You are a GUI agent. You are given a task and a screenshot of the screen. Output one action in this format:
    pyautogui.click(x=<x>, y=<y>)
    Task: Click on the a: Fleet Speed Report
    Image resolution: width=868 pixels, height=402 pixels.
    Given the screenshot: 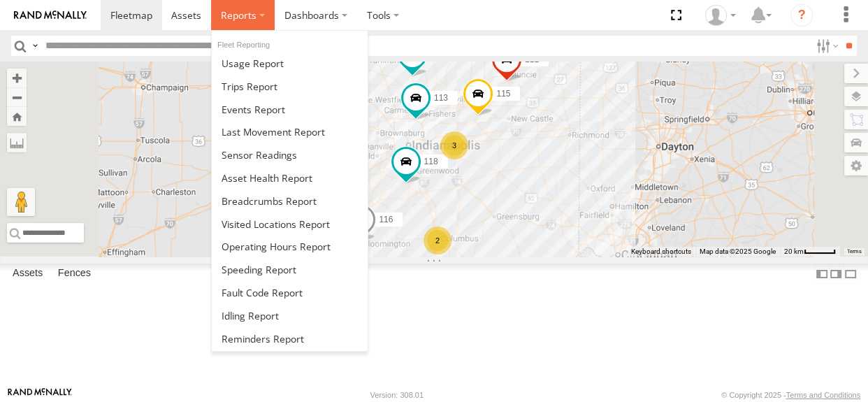 What is the action you would take?
    pyautogui.click(x=290, y=269)
    